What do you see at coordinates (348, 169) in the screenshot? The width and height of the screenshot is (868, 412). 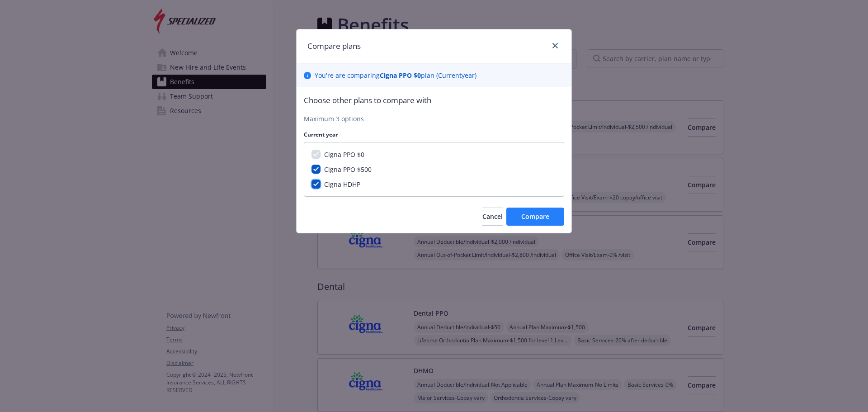 I see `span: Cigna PPO $500` at bounding box center [348, 169].